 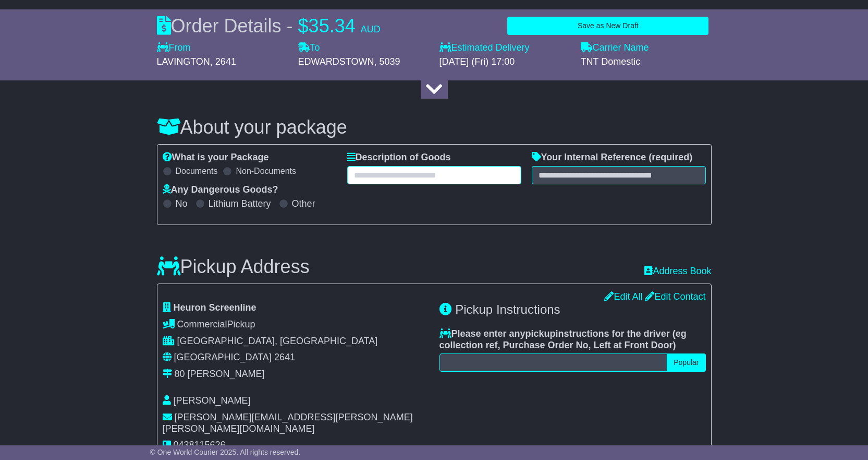 What do you see at coordinates (184, 62) in the screenshot?
I see `span: LAVINGTON` at bounding box center [184, 62].